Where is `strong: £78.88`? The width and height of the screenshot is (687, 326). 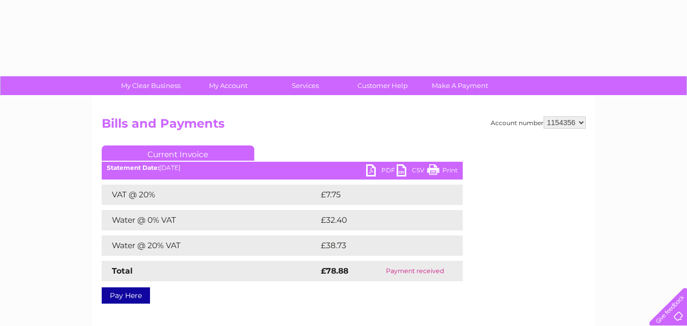
strong: £78.88 is located at coordinates (335, 271).